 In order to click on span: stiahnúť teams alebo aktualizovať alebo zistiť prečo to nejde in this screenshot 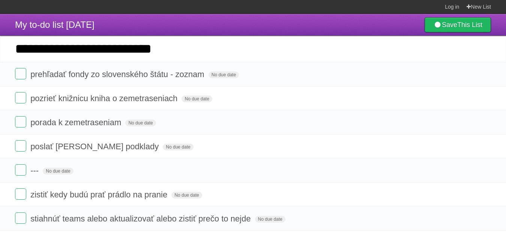, I will do `click(141, 218)`.